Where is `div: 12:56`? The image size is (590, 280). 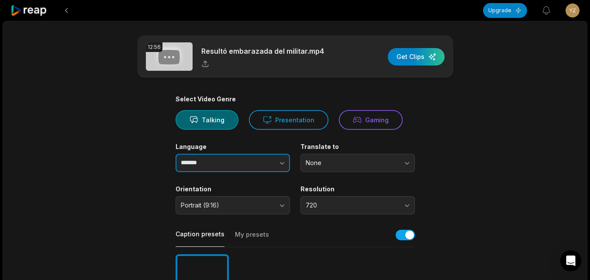
div: 12:56 is located at coordinates (154, 47).